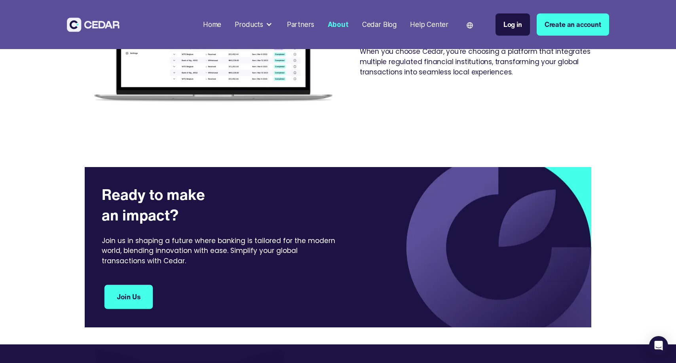 The width and height of the screenshot is (676, 363). I want to click on a: Log in, so click(512, 25).